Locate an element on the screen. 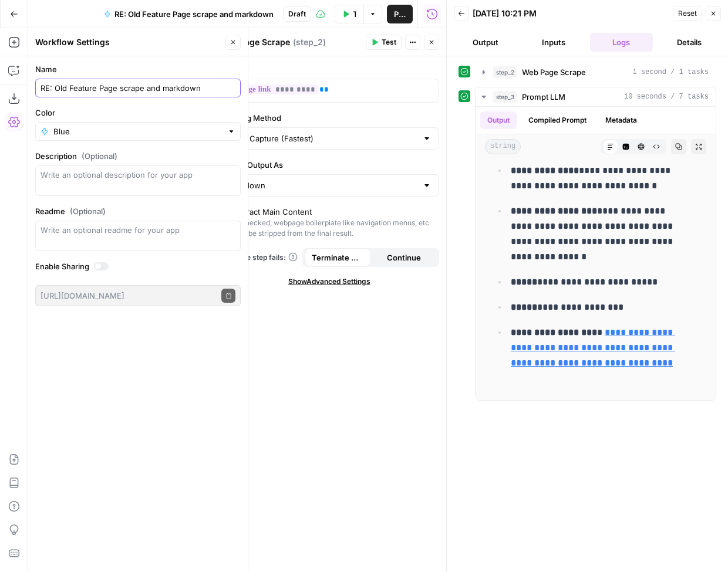  span: When the step fails: is located at coordinates (258, 257).